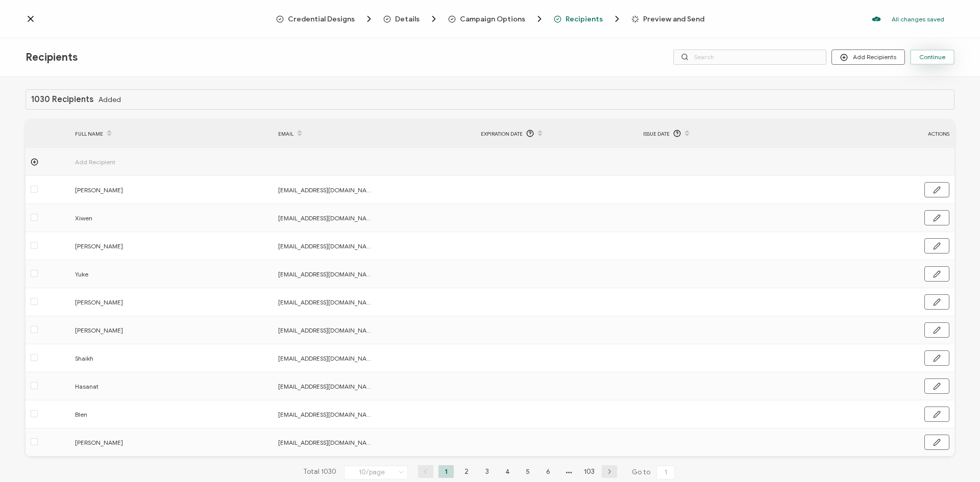 The height and width of the screenshot is (482, 980). Describe the element at coordinates (124, 386) in the screenshot. I see `span: Hasanat` at that location.